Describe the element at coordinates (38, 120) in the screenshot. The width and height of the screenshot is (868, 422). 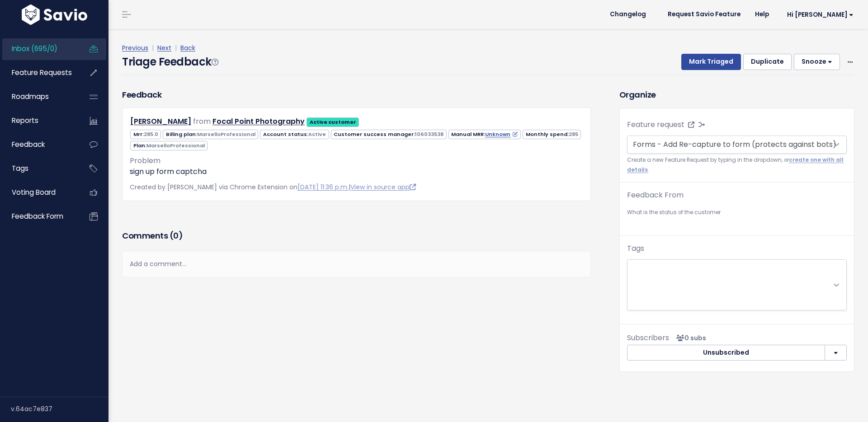
I see `a: Reports` at that location.